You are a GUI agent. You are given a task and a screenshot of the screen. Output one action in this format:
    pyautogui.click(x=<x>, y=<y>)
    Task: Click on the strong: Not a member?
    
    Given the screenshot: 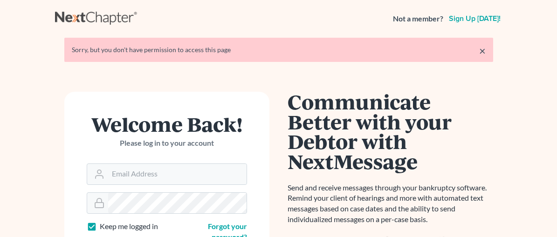 What is the action you would take?
    pyautogui.click(x=418, y=19)
    